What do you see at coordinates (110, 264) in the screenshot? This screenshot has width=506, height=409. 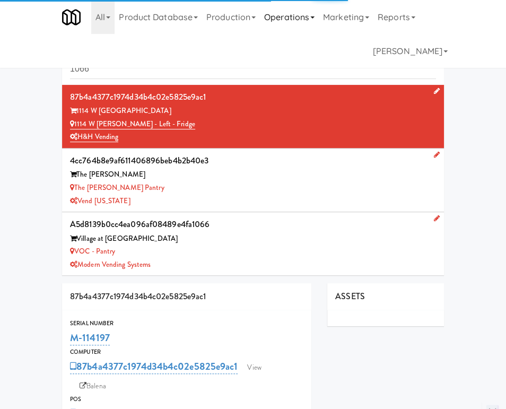 I see `a: Modern Vending Systems` at bounding box center [110, 264].